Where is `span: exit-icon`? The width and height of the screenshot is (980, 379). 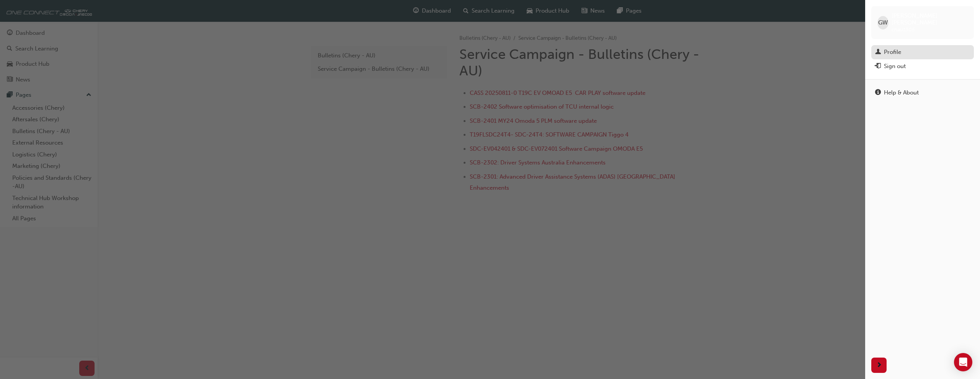
span: exit-icon is located at coordinates (878, 66).